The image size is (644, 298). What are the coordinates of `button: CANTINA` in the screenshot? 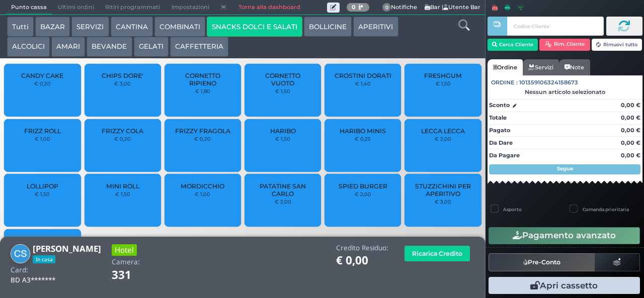 It's located at (132, 27).